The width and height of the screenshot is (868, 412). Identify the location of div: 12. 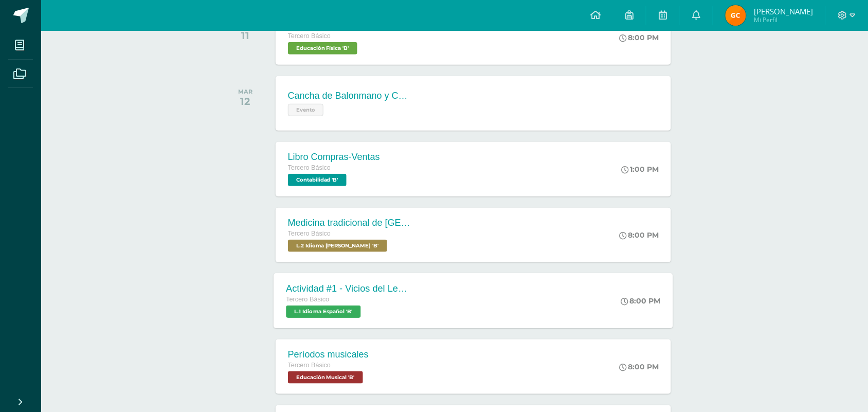
(245, 101).